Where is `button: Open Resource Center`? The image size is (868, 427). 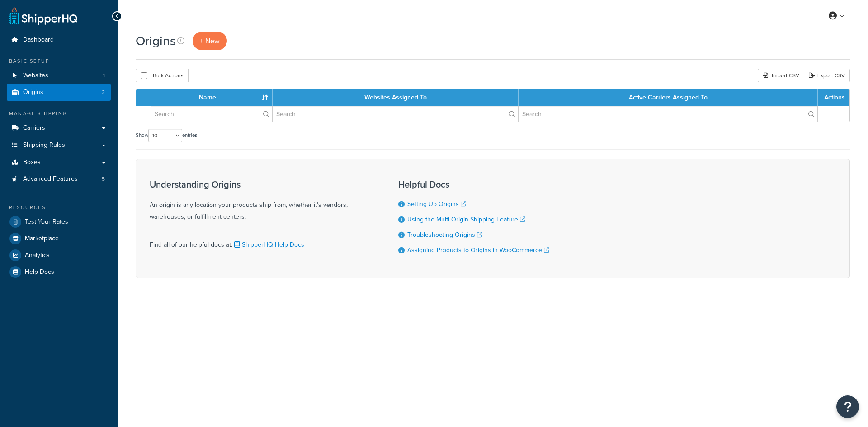 button: Open Resource Center is located at coordinates (848, 406).